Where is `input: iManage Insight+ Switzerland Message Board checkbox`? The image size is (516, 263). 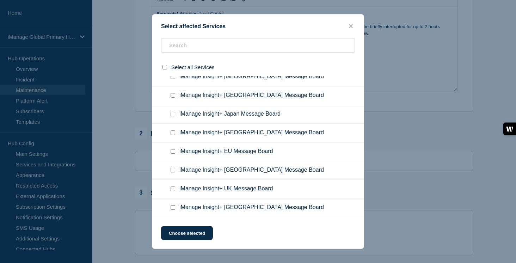
input: iManage Insight+ Switzerland Message Board checkbox is located at coordinates (173, 170).